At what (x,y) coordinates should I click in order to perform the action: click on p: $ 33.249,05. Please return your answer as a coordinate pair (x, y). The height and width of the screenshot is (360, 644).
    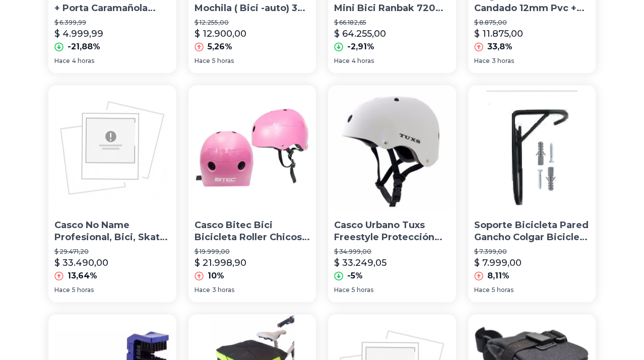
    Looking at the image, I should click on (360, 263).